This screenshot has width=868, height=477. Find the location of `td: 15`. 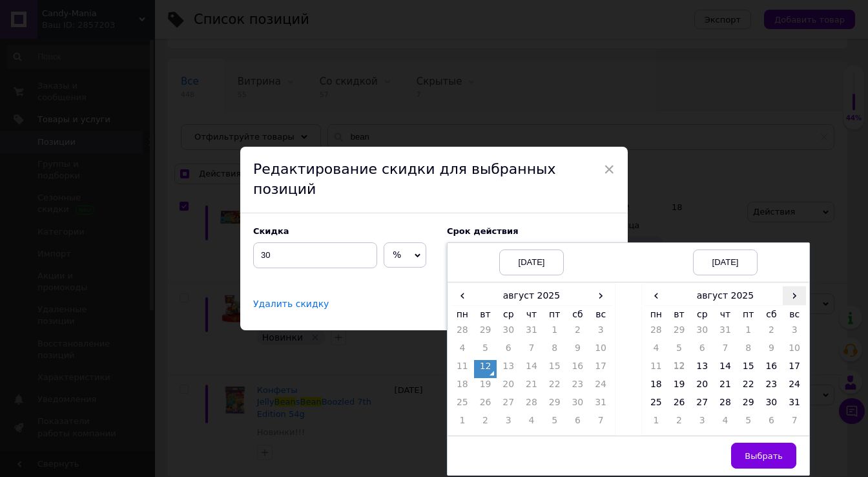

td: 15 is located at coordinates (748, 369).